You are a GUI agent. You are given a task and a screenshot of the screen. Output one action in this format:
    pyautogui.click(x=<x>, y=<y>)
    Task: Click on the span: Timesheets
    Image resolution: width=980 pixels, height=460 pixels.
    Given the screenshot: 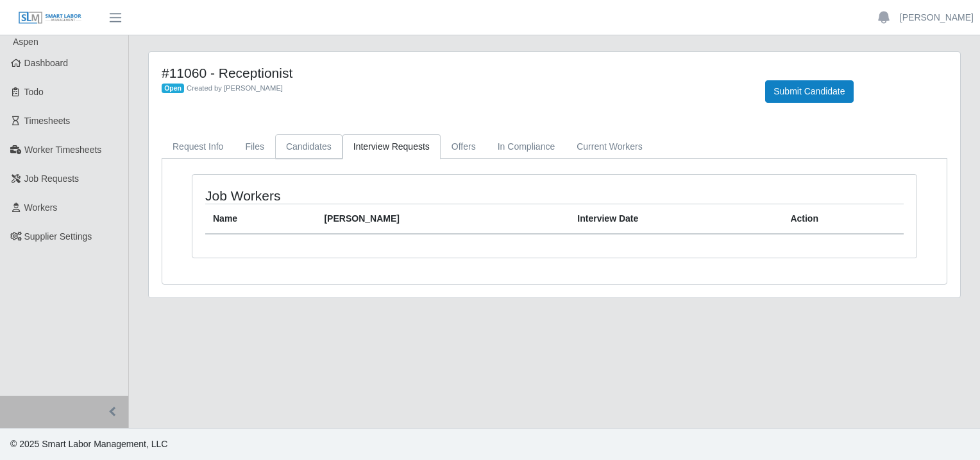 What is the action you would take?
    pyautogui.click(x=47, y=120)
    